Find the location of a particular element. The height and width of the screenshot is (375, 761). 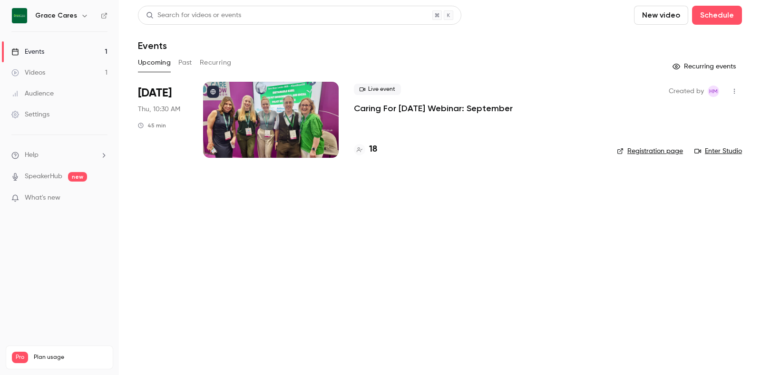

button: Schedule is located at coordinates (717, 15).